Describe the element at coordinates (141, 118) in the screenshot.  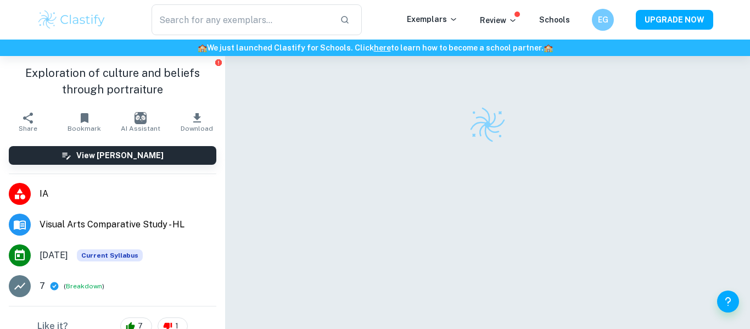
I see `img: AI Assistant` at that location.